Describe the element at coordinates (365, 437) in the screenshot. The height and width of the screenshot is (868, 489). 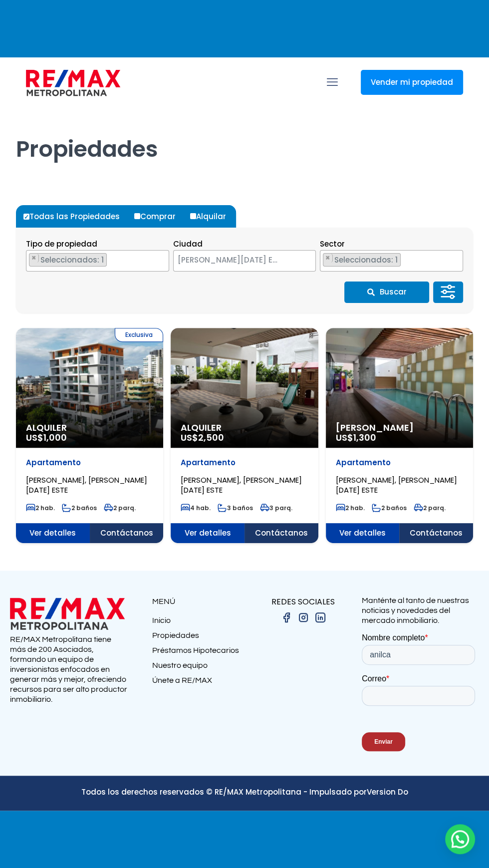
I see `span: 1,300` at that location.